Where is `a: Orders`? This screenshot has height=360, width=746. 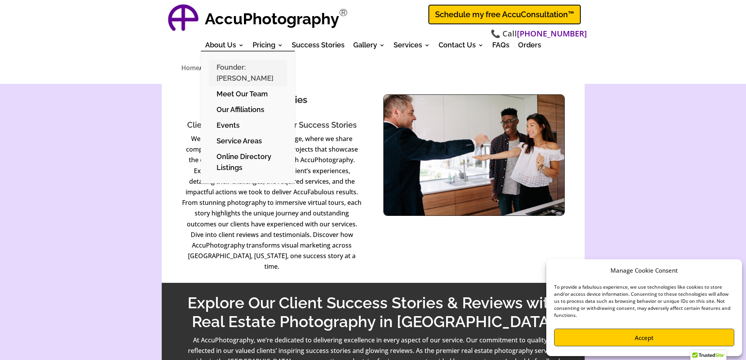
a: Orders is located at coordinates (529, 47).